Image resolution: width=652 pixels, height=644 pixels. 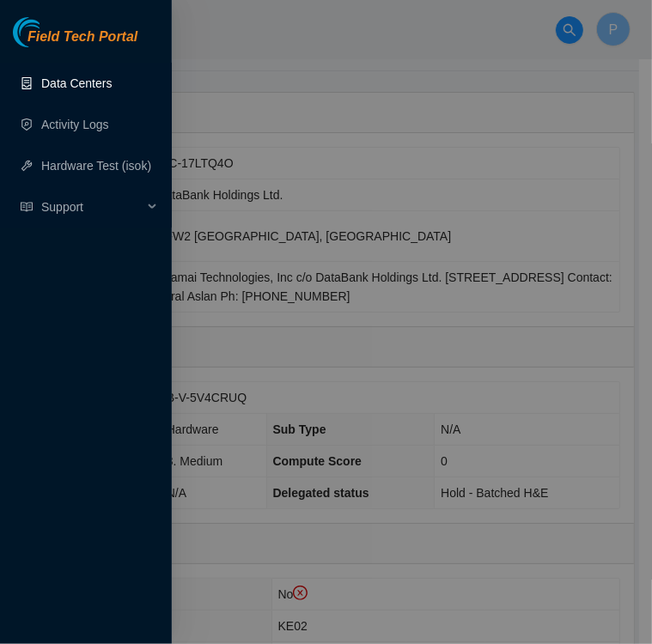 I want to click on img: Akamai Technologies, so click(x=49, y=32).